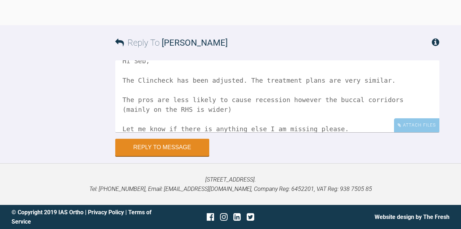 The width and height of the screenshot is (461, 229). Describe the element at coordinates (171, 43) in the screenshot. I see `h3: Reply To` at that location.